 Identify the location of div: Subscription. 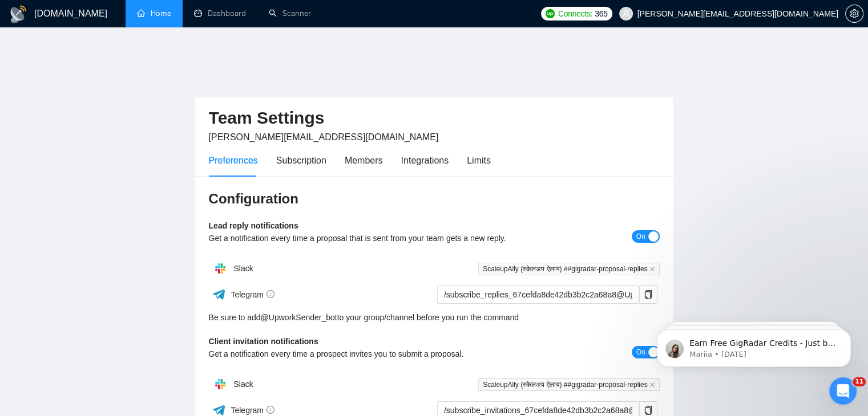
(302, 160).